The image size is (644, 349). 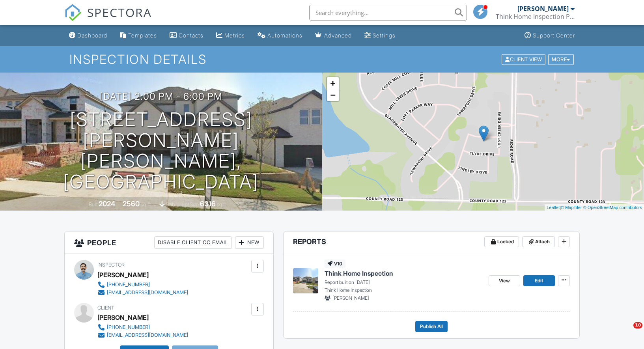 What do you see at coordinates (230, 35) in the screenshot?
I see `a: Metrics` at bounding box center [230, 35].